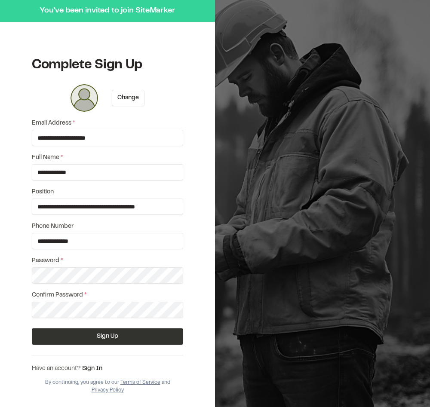 The width and height of the screenshot is (430, 407). Describe the element at coordinates (108, 123) in the screenshot. I see `label: Email Address` at that location.